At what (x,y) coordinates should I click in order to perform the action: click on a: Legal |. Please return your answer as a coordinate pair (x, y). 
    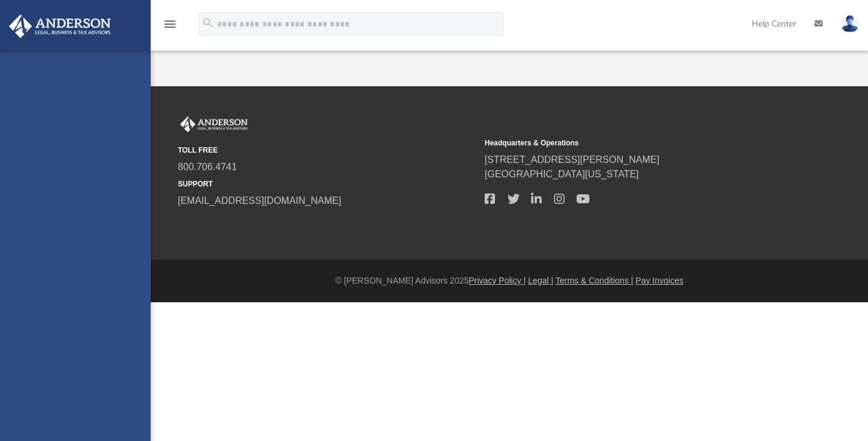
    Looking at the image, I should click on (540, 280).